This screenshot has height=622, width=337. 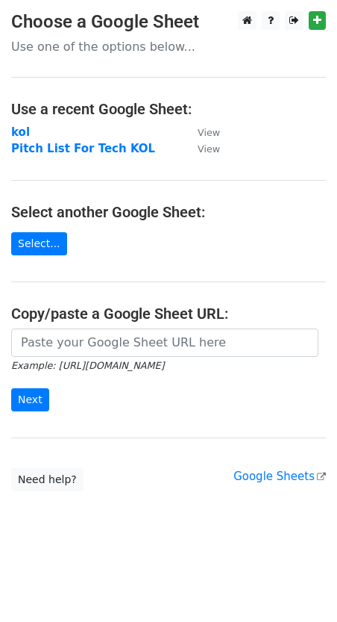 I want to click on strong: Pitch List For Tech KOL, so click(x=83, y=149).